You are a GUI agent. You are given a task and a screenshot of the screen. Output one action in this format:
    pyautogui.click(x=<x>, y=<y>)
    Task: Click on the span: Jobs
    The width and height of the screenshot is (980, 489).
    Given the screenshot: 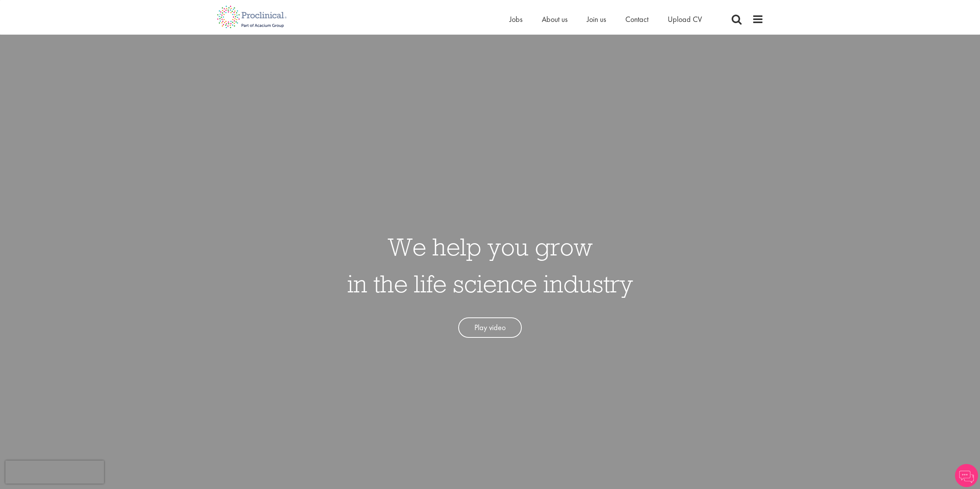 What is the action you would take?
    pyautogui.click(x=516, y=19)
    